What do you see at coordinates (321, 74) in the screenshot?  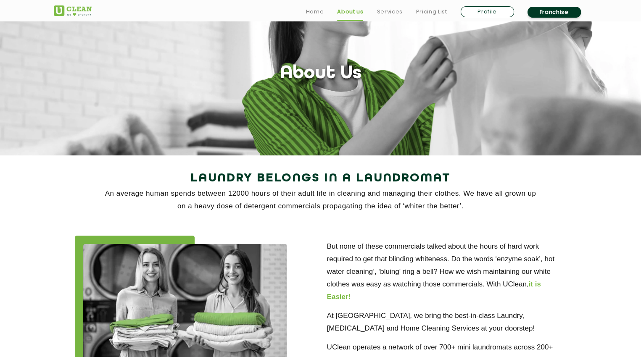 I see `h1: About Us` at bounding box center [321, 74].